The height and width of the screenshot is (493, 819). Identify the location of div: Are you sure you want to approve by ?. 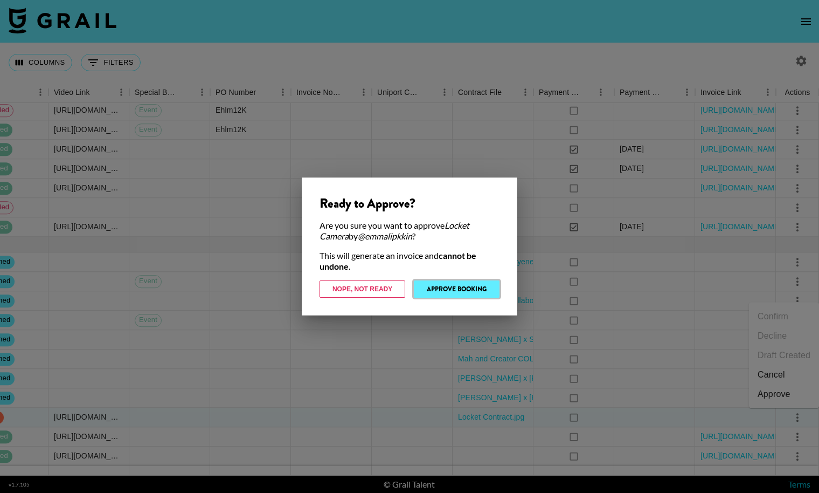
(410, 231).